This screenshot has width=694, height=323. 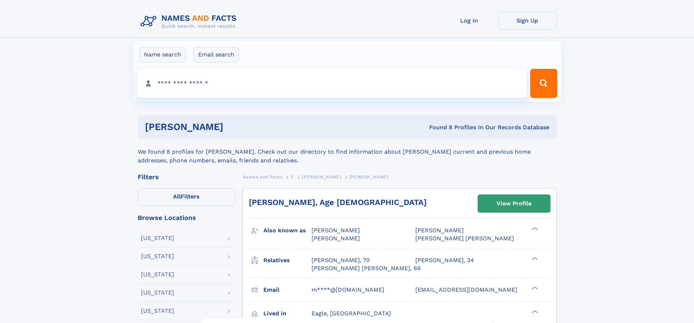 What do you see at coordinates (187, 218) in the screenshot?
I see `div: Browse Locations` at bounding box center [187, 218].